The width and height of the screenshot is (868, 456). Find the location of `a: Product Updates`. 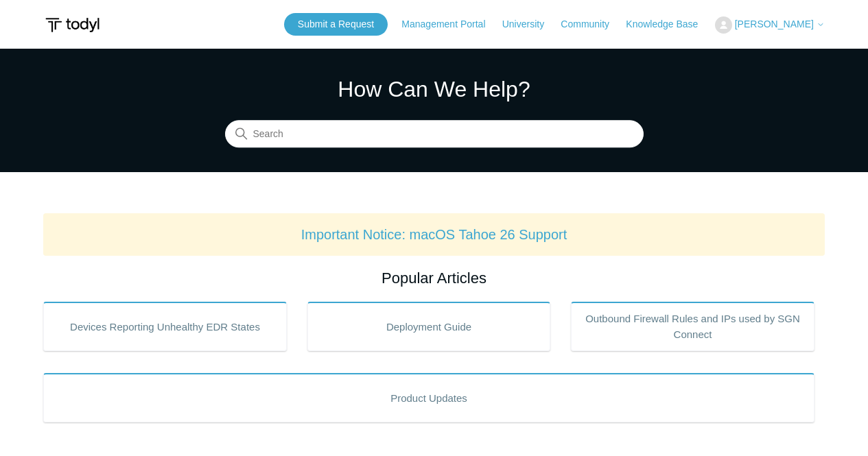

a: Product Updates is located at coordinates (428, 397).